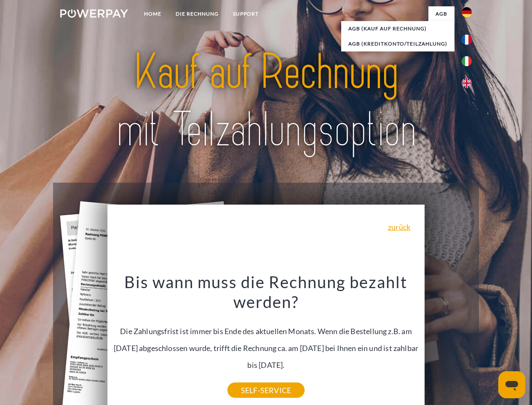 The image size is (532, 405). Describe the element at coordinates (397, 44) in the screenshot. I see `a: AGB (Kreditkonto/Teilzahlung)` at that location.